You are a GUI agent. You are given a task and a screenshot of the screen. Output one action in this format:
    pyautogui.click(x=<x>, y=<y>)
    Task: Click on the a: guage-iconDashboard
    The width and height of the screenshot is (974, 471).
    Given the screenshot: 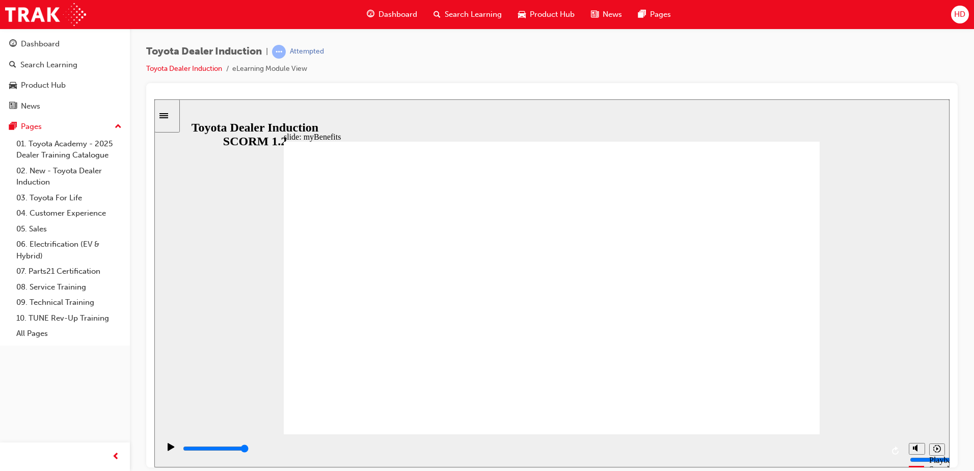 What is the action you would take?
    pyautogui.click(x=392, y=14)
    